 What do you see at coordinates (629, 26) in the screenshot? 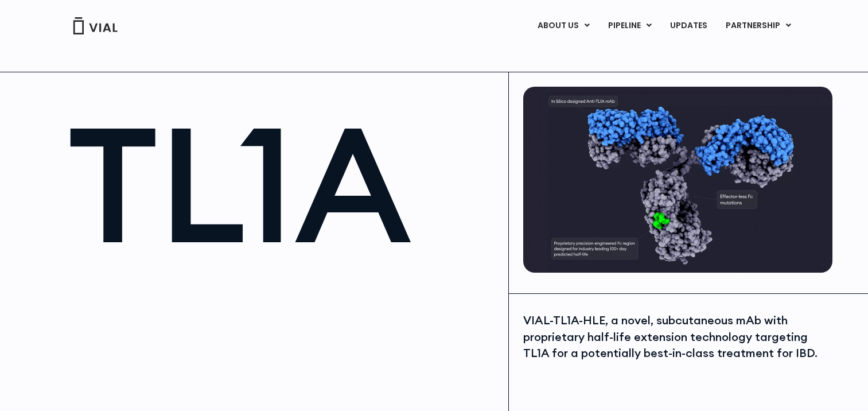
I see `a: PIPELINEMenu Toggle` at bounding box center [629, 26].